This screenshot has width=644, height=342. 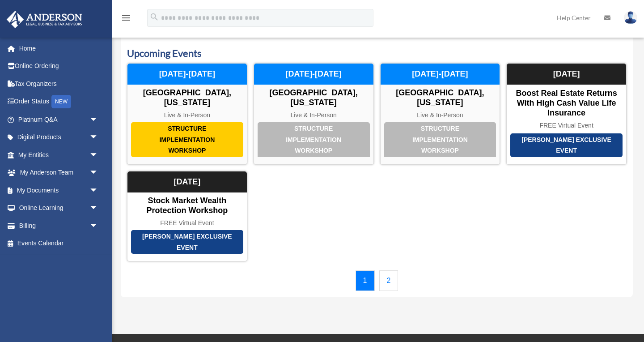 I want to click on a: 1, so click(x=365, y=281).